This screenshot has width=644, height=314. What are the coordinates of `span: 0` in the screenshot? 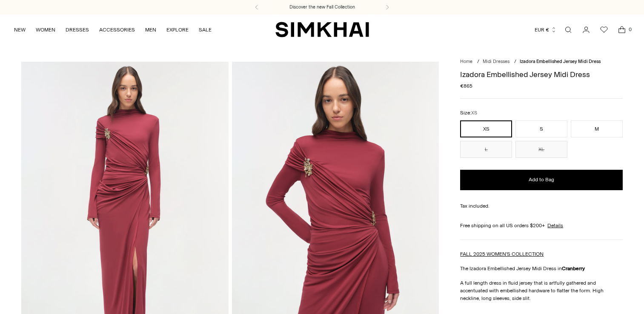 It's located at (630, 30).